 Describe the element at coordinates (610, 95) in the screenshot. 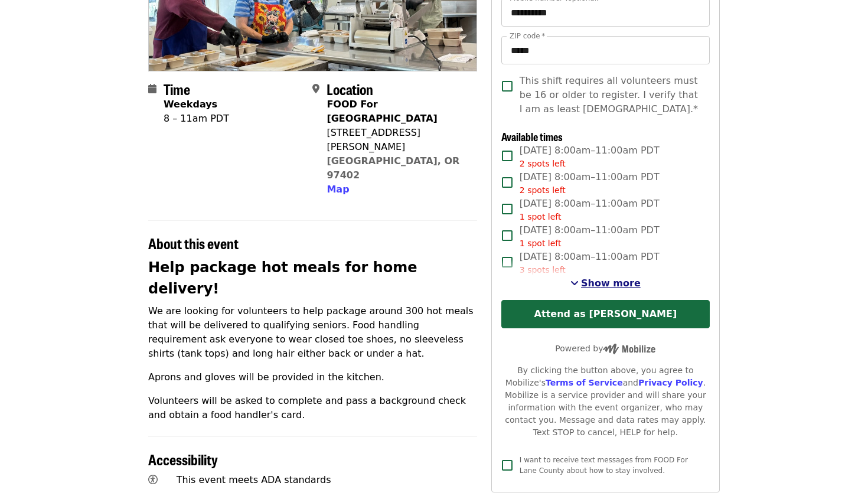

I see `span: This shift requires all volunteers must be 16 or older to register. I verify that I am as least [...` at that location.